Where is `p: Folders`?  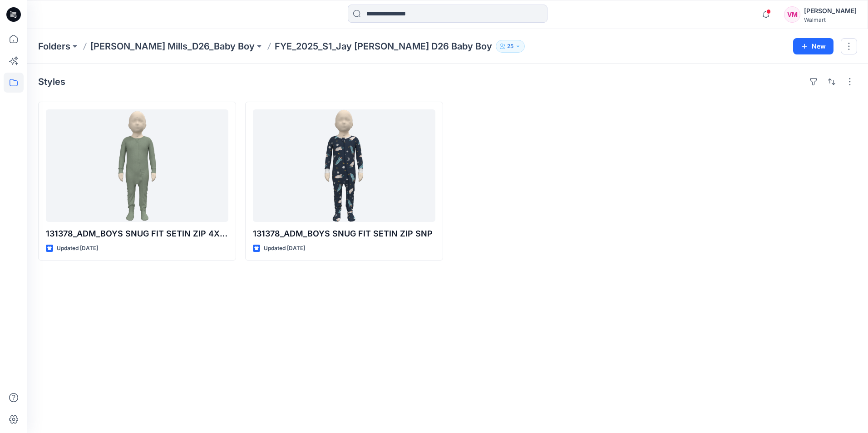 p: Folders is located at coordinates (54, 46).